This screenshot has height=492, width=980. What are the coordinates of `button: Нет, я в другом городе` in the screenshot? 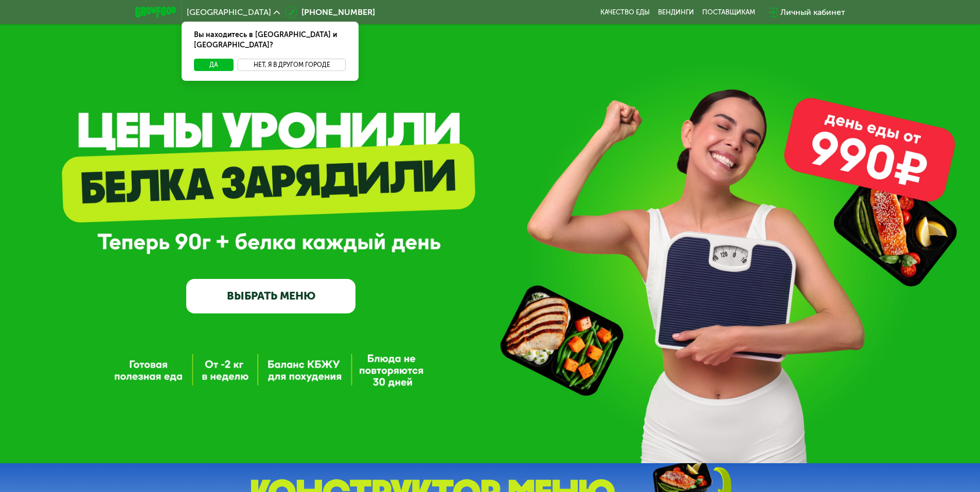 It's located at (292, 65).